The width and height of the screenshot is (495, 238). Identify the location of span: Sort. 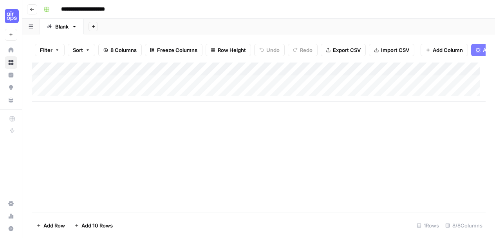
(78, 50).